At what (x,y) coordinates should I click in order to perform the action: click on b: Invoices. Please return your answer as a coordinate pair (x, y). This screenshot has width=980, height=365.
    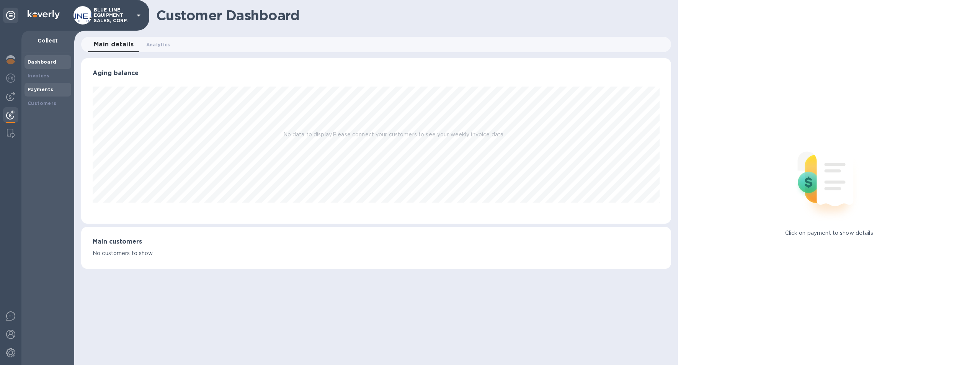
    Looking at the image, I should click on (38, 76).